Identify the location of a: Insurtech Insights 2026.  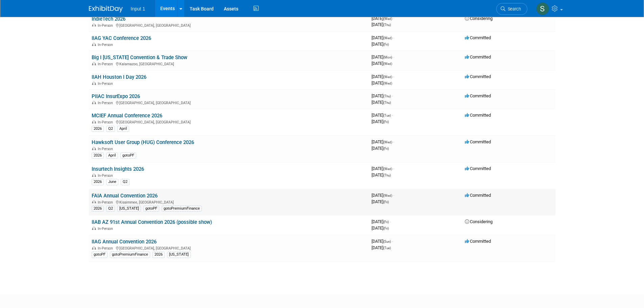
(118, 169).